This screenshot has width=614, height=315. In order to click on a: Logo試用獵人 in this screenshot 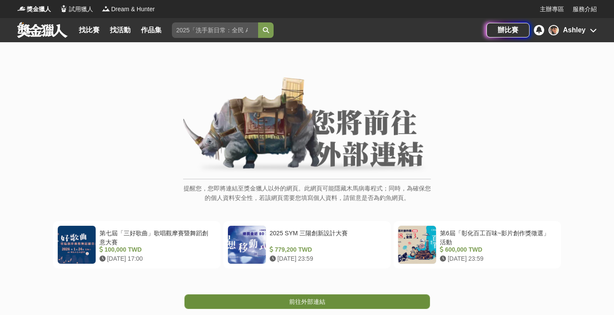, I will do `click(76, 9)`.